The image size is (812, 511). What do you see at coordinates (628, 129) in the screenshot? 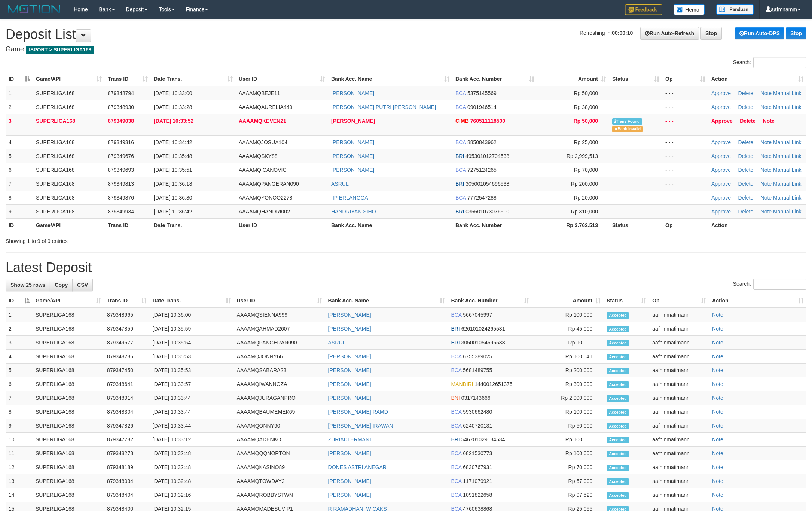
I see `span: Bank is not match` at bounding box center [628, 129].